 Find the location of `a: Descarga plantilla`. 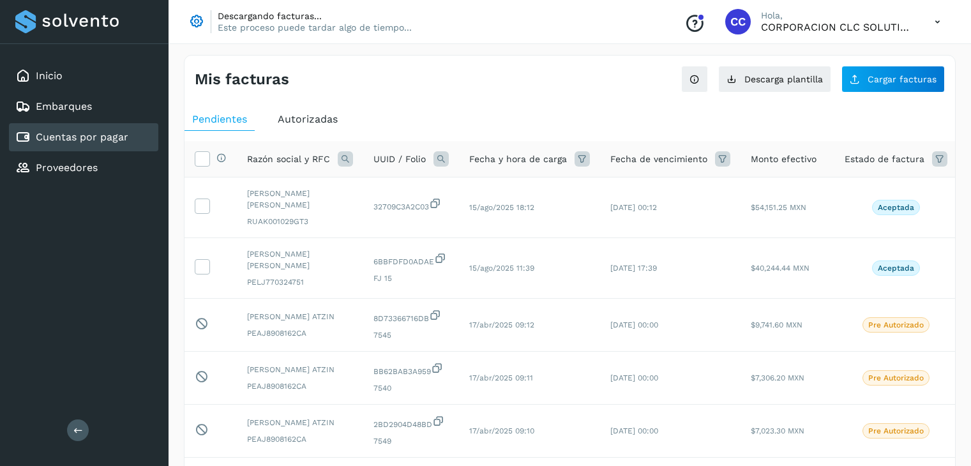

a: Descarga plantilla is located at coordinates (774, 79).